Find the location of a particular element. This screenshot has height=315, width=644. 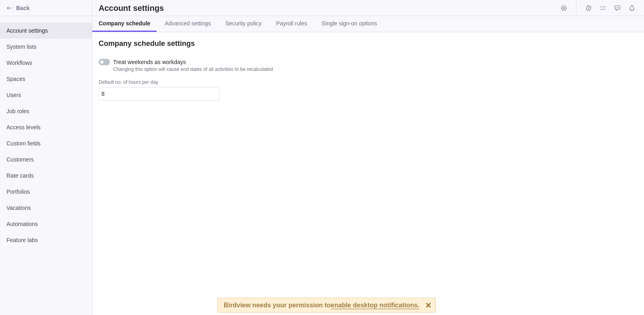

span: Security policy is located at coordinates (244, 23).